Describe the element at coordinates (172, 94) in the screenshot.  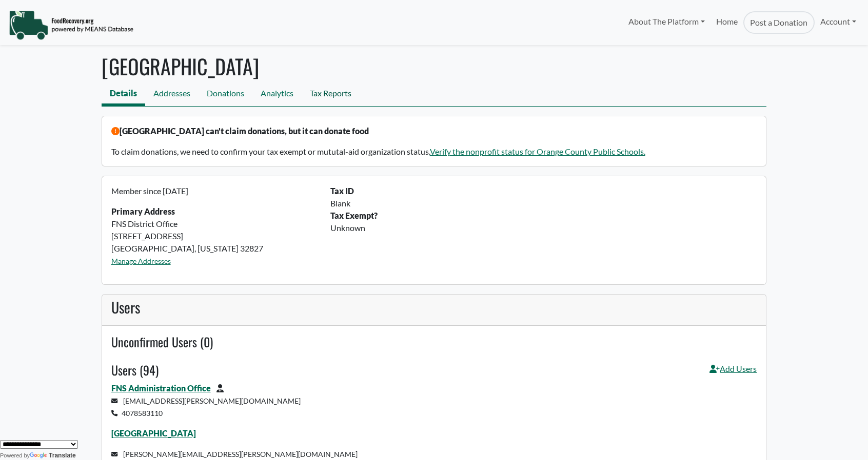
I see `a: Addresses` at that location.